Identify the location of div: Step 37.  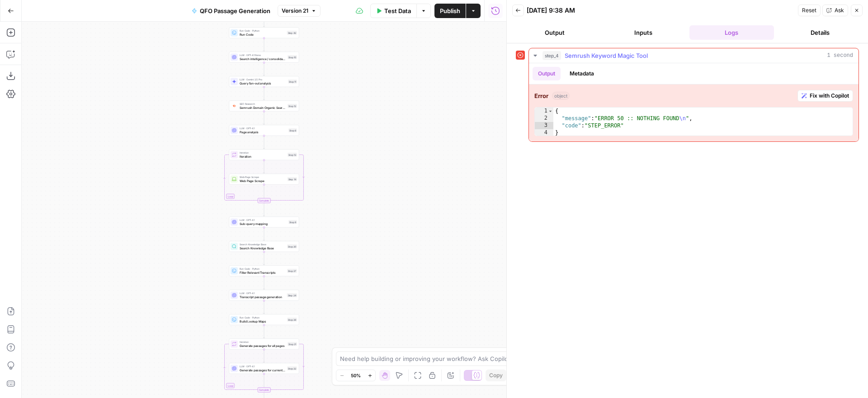
(292, 271).